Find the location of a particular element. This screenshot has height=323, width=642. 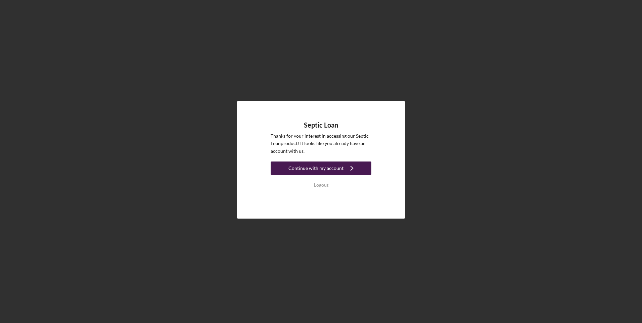

p: Thanks for your interest in accessing our Septic Loan product! It looks like you already have an ... is located at coordinates (321, 143).